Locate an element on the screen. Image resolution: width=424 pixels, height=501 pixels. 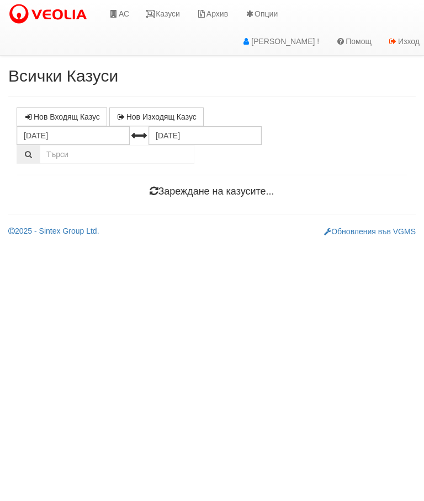
img: VeoliaLogo.png is located at coordinates (50, 14).